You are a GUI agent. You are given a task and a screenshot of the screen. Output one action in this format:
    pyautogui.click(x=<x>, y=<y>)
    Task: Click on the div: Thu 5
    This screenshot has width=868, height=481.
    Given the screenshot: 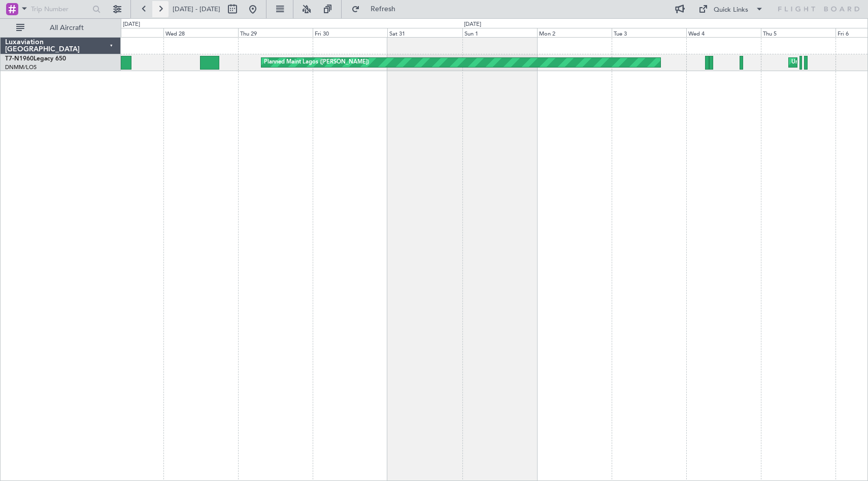 What is the action you would take?
    pyautogui.click(x=798, y=33)
    